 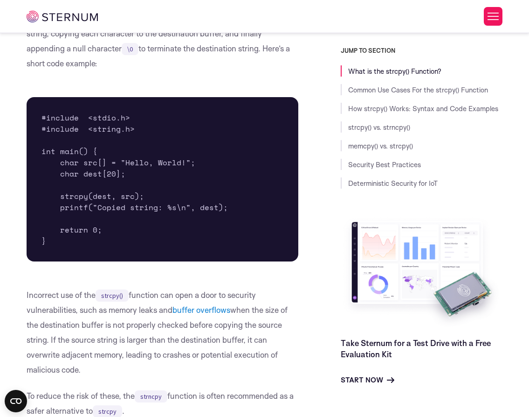 What do you see at coordinates (385, 164) in the screenshot?
I see `a: Security Best Practices` at bounding box center [385, 164].